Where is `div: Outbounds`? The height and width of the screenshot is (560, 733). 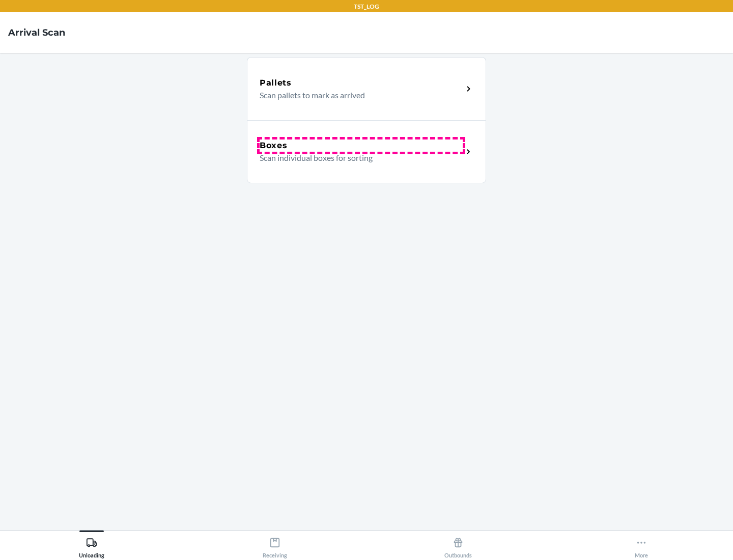 div: Outbounds is located at coordinates (458, 546).